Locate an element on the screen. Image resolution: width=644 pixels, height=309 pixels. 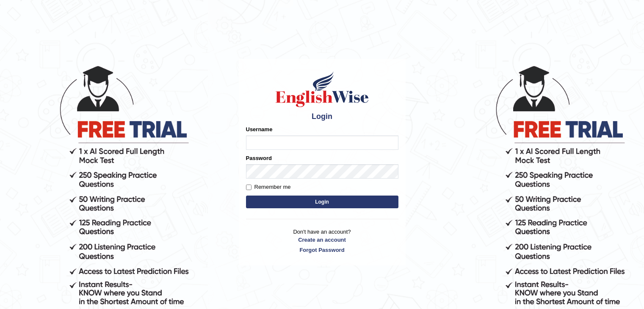
a: Forgot Password is located at coordinates (322, 250).